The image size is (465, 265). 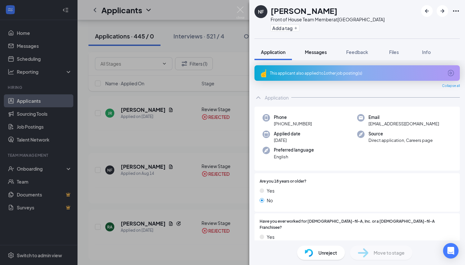 I want to click on svg: ArrowRight, so click(x=443, y=11).